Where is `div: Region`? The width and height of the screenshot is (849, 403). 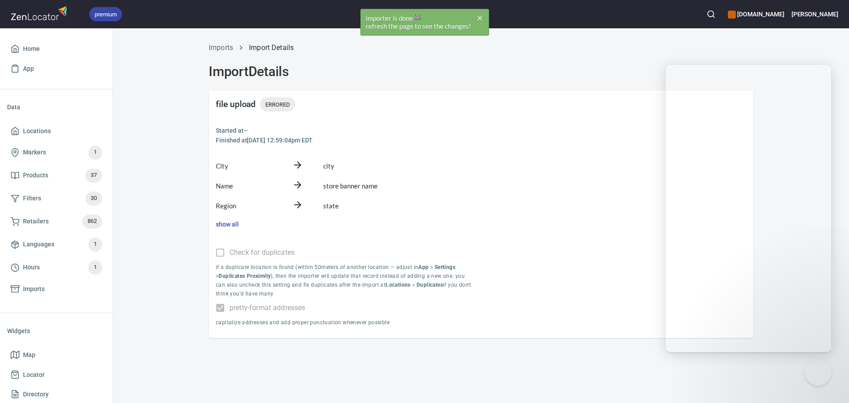
div: Region is located at coordinates (250, 206).